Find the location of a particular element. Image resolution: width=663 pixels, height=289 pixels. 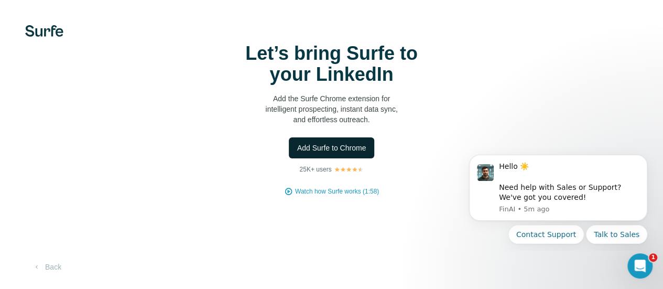

button: Add Surfe to Chrome is located at coordinates (332, 148).